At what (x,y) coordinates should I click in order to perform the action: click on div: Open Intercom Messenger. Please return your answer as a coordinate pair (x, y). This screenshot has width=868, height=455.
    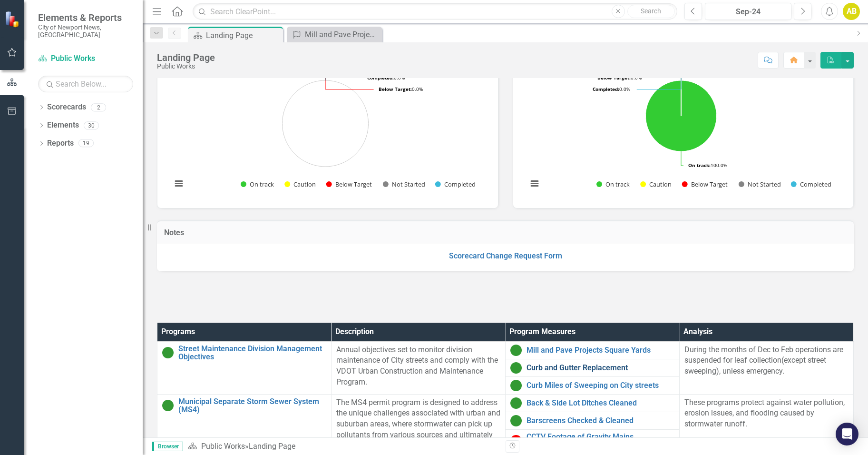
    Looking at the image, I should click on (848, 434).